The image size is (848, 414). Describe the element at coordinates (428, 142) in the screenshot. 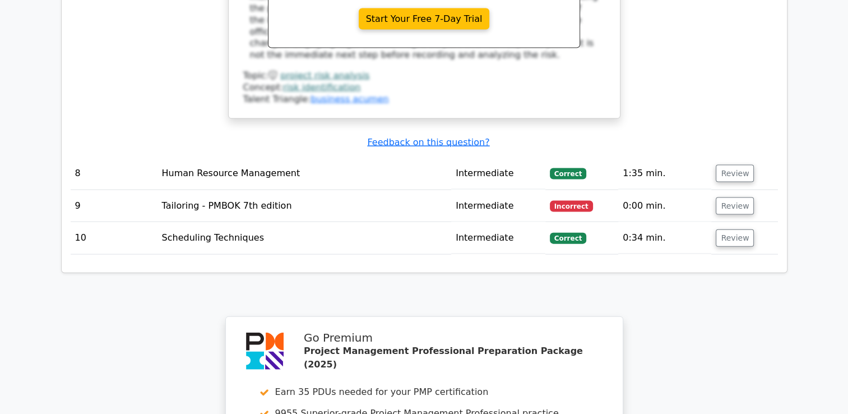

I see `u: Feedback on this question?` at that location.